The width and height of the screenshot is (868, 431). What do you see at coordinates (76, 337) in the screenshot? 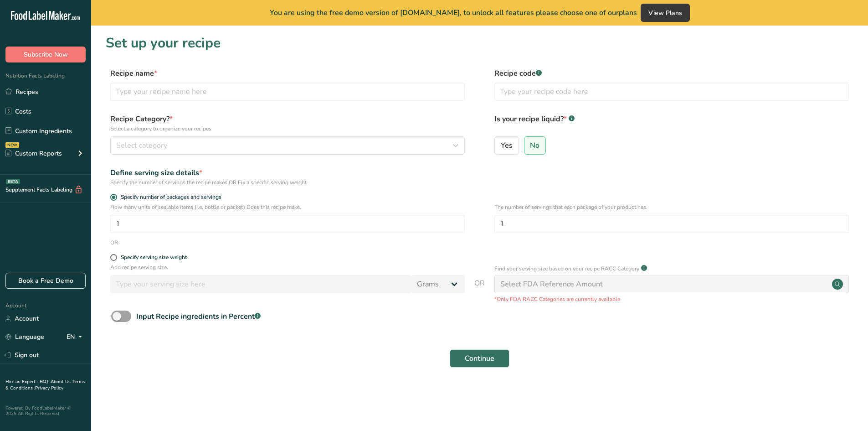
I see `div: EN` at bounding box center [76, 337].